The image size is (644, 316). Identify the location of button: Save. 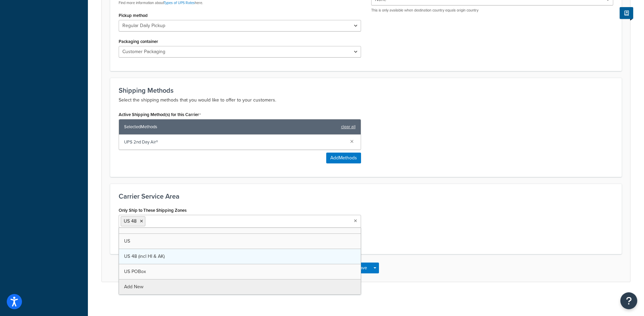
(362, 268).